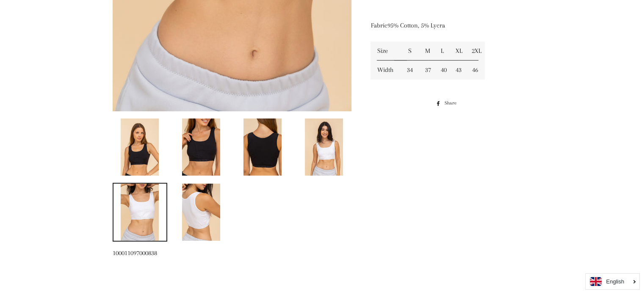 The width and height of the screenshot is (644, 294). What do you see at coordinates (452, 103) in the screenshot?
I see `span: Share` at bounding box center [452, 103].